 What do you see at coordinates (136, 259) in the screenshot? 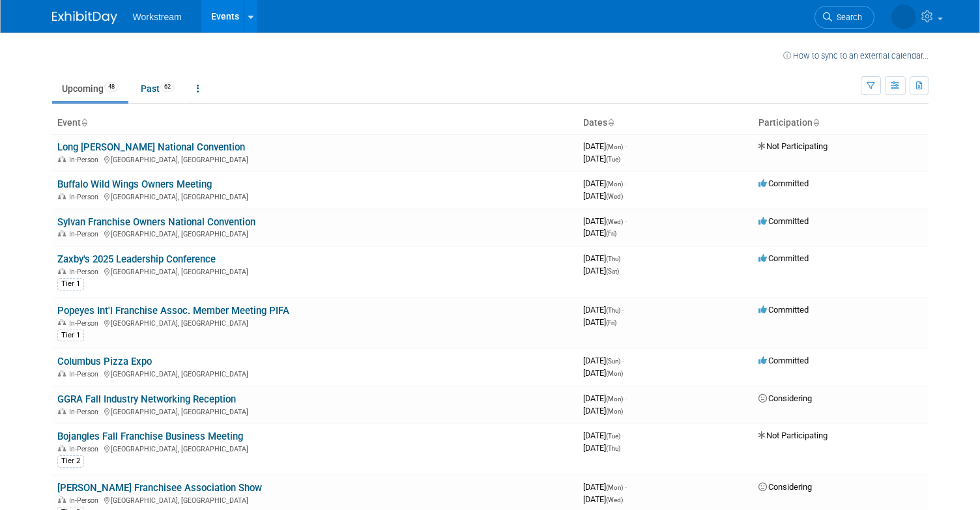
I see `a: Zaxby's 2025 Leadership Conference` at bounding box center [136, 259].